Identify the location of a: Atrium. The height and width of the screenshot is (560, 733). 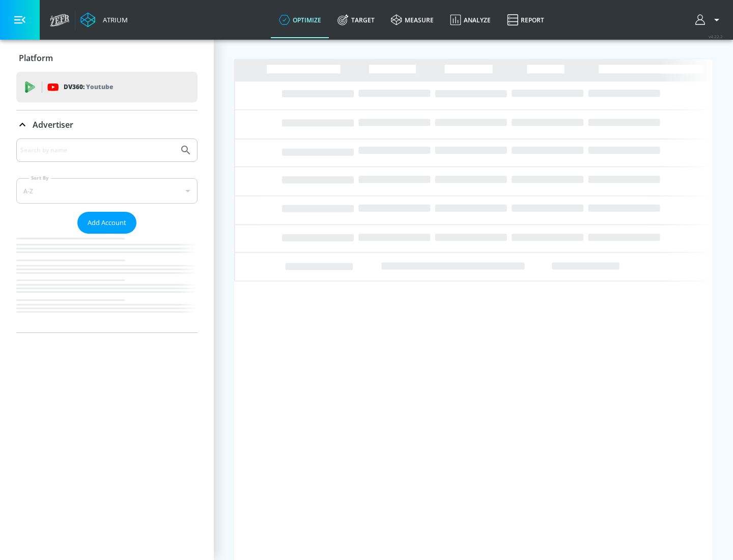
(104, 20).